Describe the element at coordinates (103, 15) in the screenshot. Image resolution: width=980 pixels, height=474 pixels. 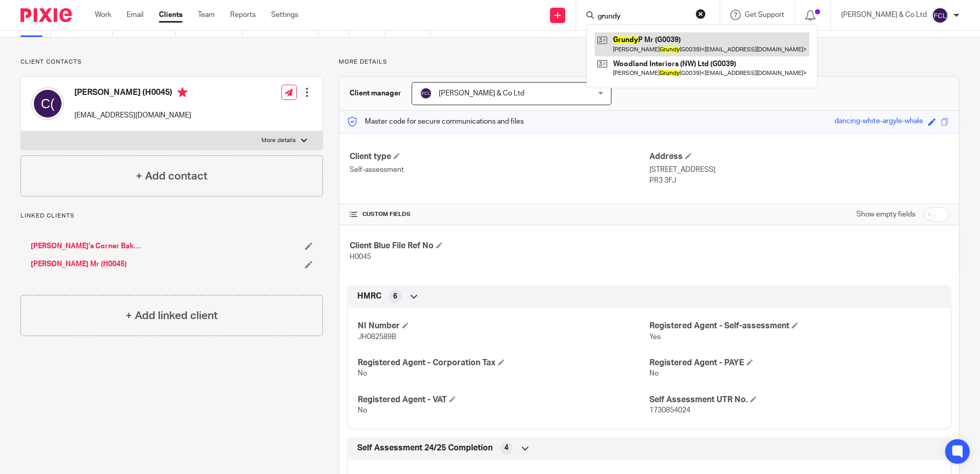
I see `a: Work` at that location.